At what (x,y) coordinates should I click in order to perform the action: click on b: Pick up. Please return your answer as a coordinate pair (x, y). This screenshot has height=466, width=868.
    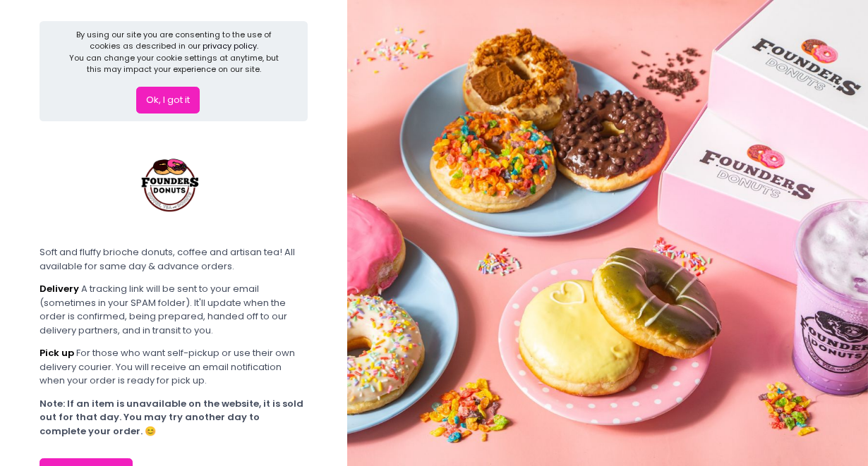
    Looking at the image, I should click on (56, 353).